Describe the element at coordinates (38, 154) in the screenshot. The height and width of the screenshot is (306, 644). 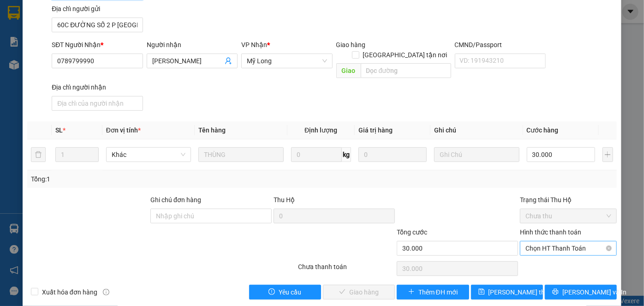
I see `button: delete` at that location.